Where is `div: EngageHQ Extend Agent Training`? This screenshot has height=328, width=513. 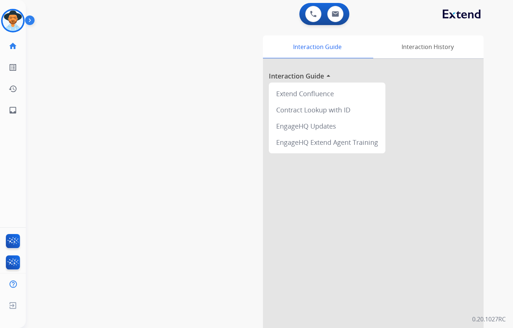 div: EngageHQ Extend Agent Training is located at coordinates (327, 142).